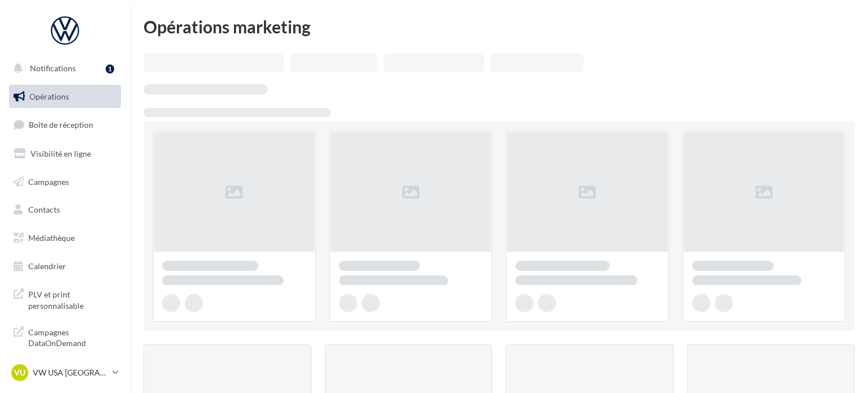  I want to click on a: Opérations, so click(65, 97).